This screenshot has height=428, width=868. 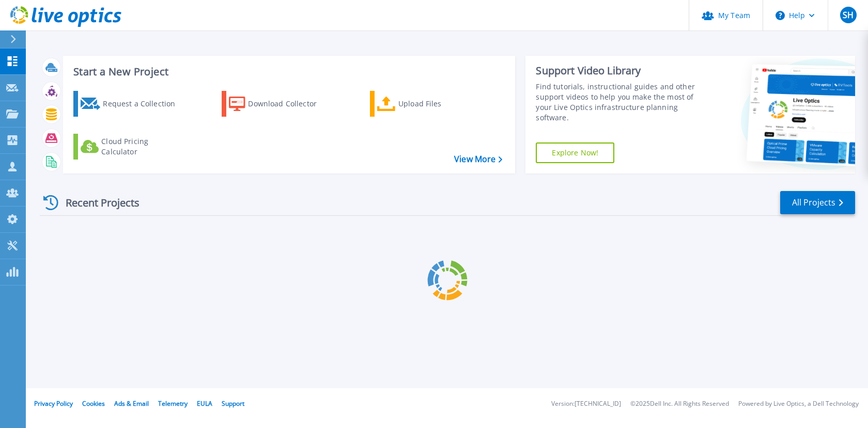 What do you see at coordinates (817, 203) in the screenshot?
I see `a: All Projects` at bounding box center [817, 203].